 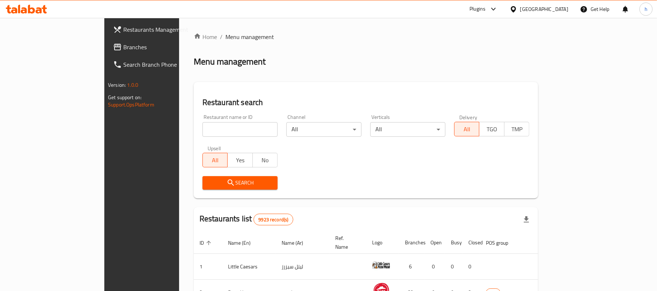 I want to click on a: Search Branch Phone, so click(x=160, y=65).